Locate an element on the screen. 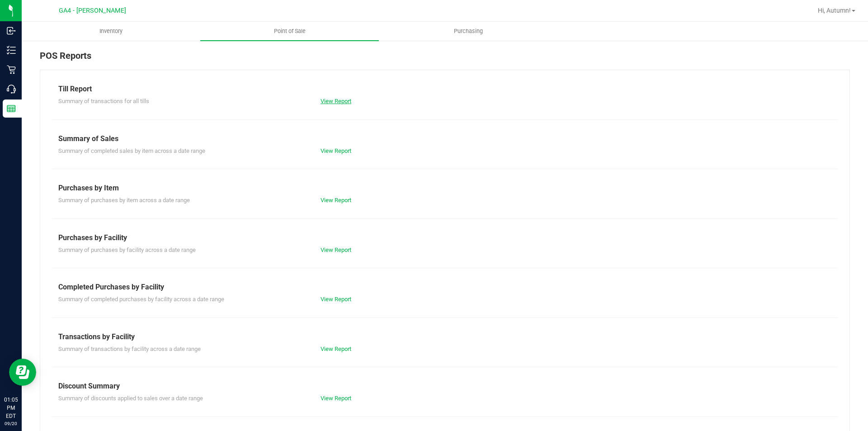 This screenshot has width=868, height=431. span: Summary of completed sales by item across a date range is located at coordinates (132, 150).